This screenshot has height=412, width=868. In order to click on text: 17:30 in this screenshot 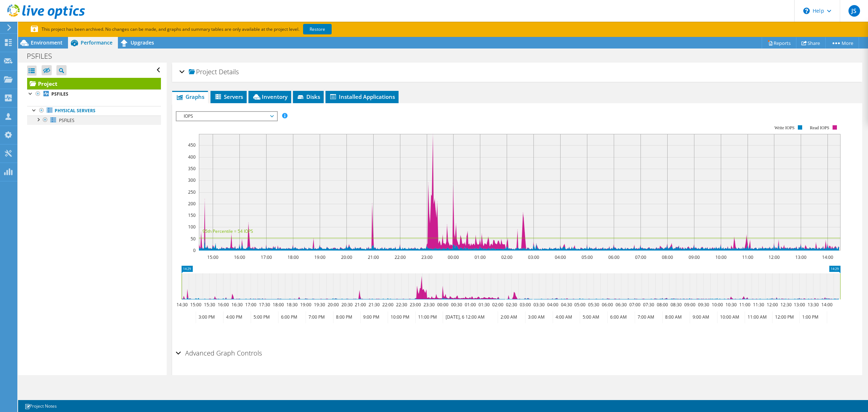, I will do `click(264, 304)`.